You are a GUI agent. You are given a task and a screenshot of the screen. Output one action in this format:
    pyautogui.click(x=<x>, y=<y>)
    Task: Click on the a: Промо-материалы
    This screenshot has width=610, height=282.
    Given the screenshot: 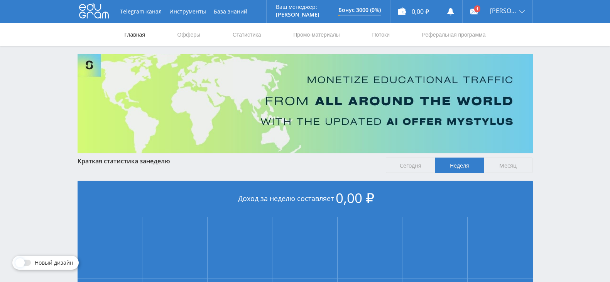 What is the action you would take?
    pyautogui.click(x=316, y=35)
    